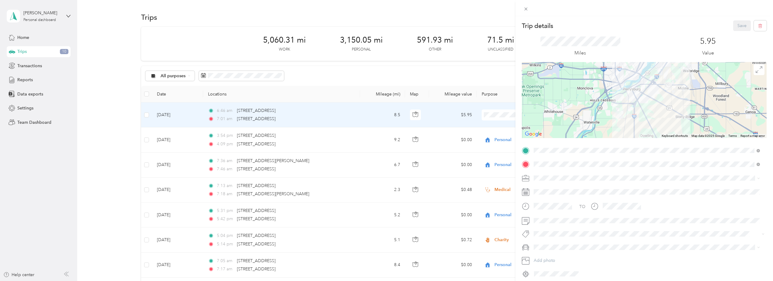 The height and width of the screenshot is (281, 773). I want to click on a: Open this area in Google Maps (opens a new window), so click(534, 134).